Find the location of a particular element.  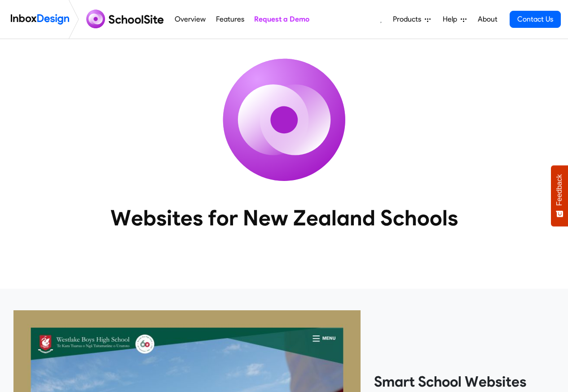

heading: Websites for New Zealand Schools is located at coordinates (284, 218).